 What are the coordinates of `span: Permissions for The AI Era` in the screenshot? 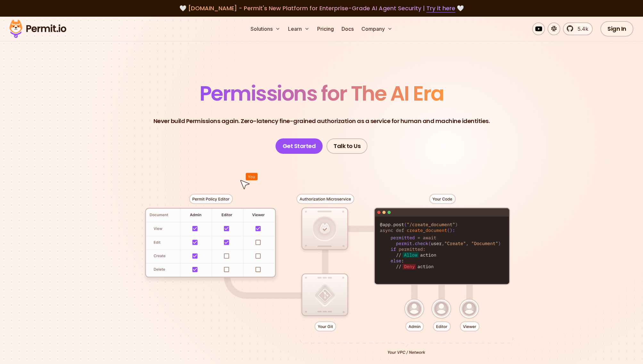 It's located at (322, 93).